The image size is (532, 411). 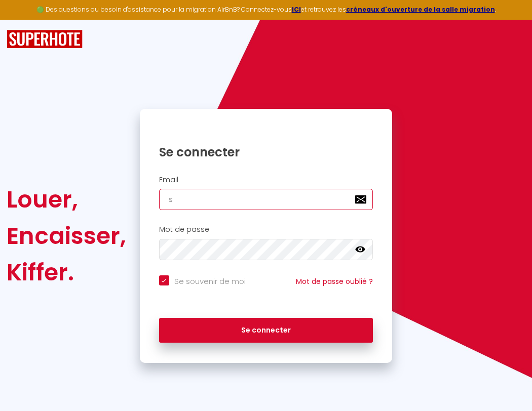 What do you see at coordinates (266, 152) in the screenshot?
I see `h1: Se connecter` at bounding box center [266, 152].